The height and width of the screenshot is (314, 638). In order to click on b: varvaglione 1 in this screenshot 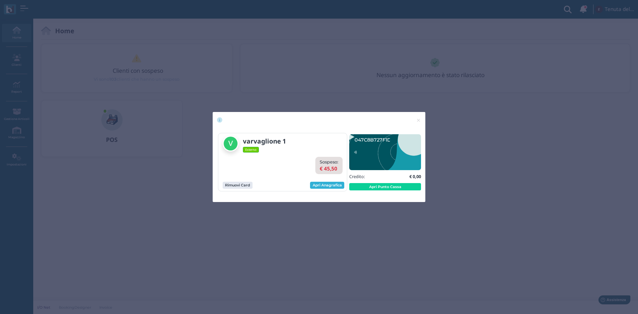, I will do `click(265, 141)`.